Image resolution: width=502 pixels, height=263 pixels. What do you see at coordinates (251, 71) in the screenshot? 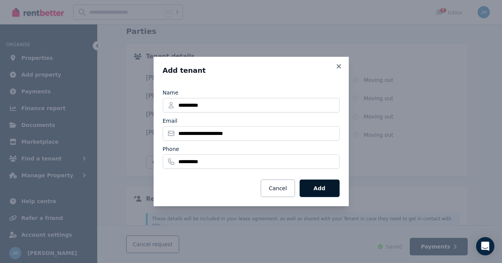
I see `h3: Add tenant` at bounding box center [251, 71].